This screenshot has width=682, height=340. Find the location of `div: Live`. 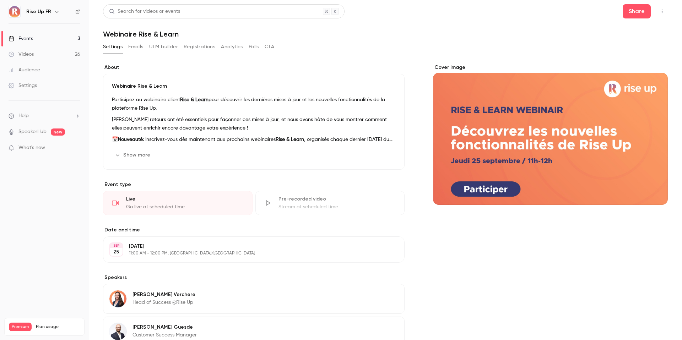

div: Live is located at coordinates (185, 199).